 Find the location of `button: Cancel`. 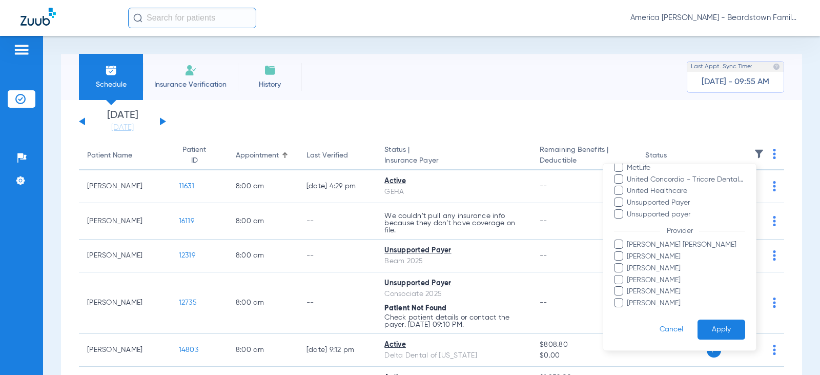

button: Cancel is located at coordinates (671, 329).